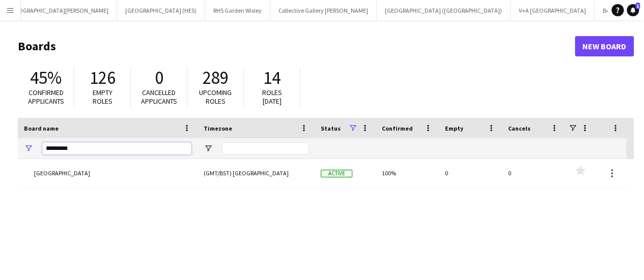 The image size is (644, 280). Describe the element at coordinates (215, 97) in the screenshot. I see `span: Upcoming roles` at that location.